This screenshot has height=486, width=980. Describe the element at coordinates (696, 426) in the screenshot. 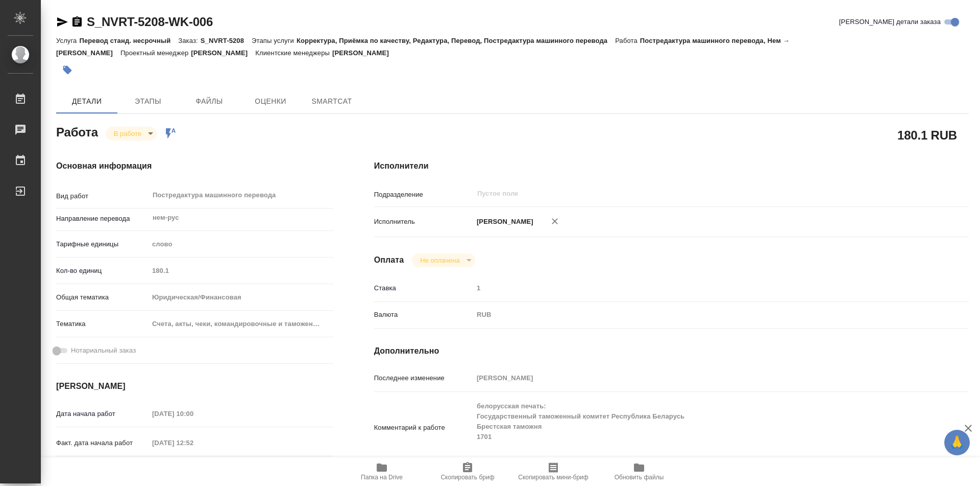

I see `textarea: белорусская печать: Государственный таможенный комитет Республика Беларусь Брестская таможня 1701` at that location.